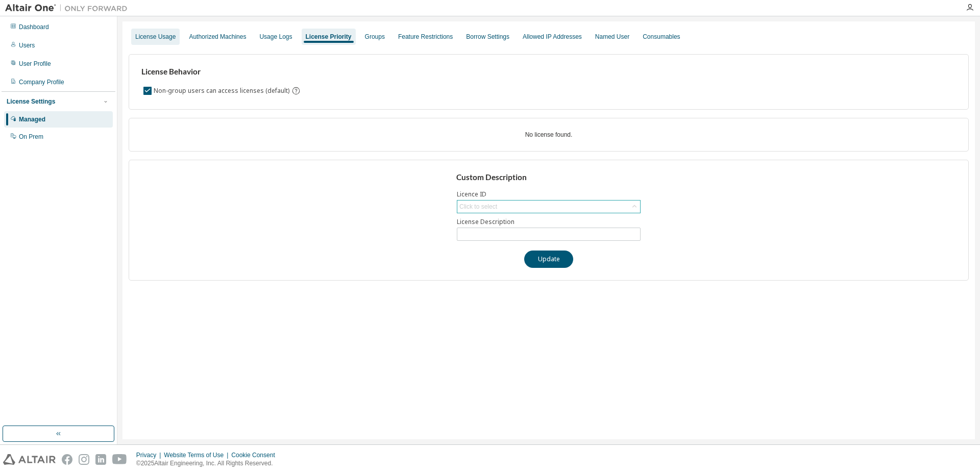  I want to click on img: linkedin.svg, so click(101, 460).